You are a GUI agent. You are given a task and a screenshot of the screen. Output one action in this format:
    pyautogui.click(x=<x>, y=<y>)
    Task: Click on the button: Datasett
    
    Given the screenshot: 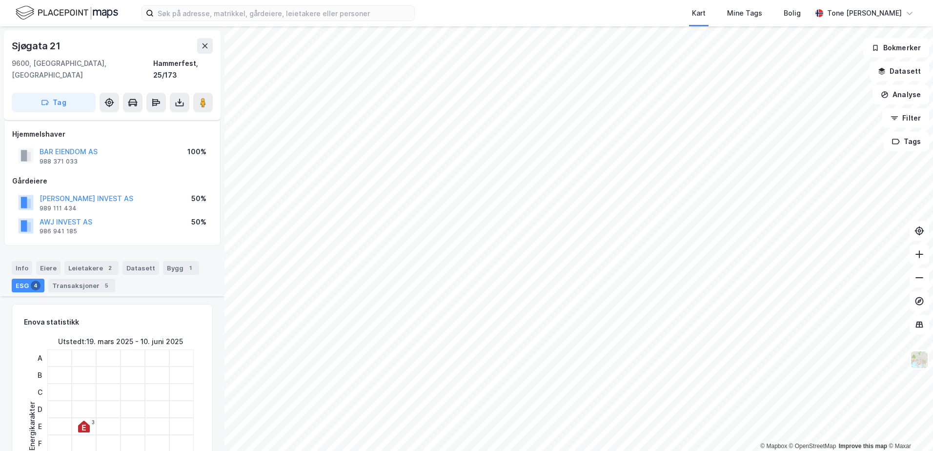 What is the action you would take?
    pyautogui.click(x=899, y=71)
    